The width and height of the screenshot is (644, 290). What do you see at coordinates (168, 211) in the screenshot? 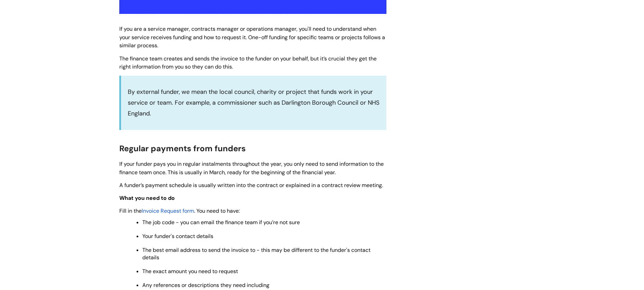
I see `span: Invoice Request form` at bounding box center [168, 211].